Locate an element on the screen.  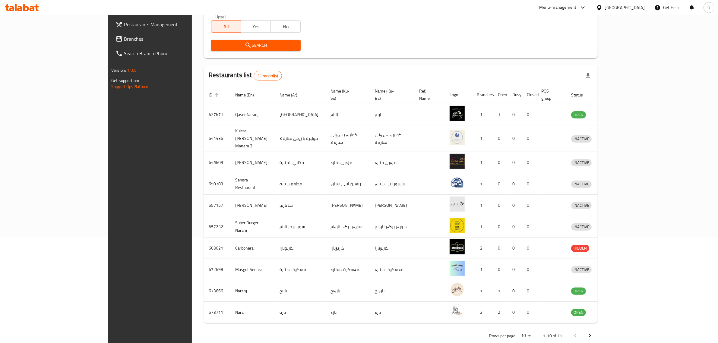
td: كوليرة با روني منارة 3 is located at coordinates (300, 139).